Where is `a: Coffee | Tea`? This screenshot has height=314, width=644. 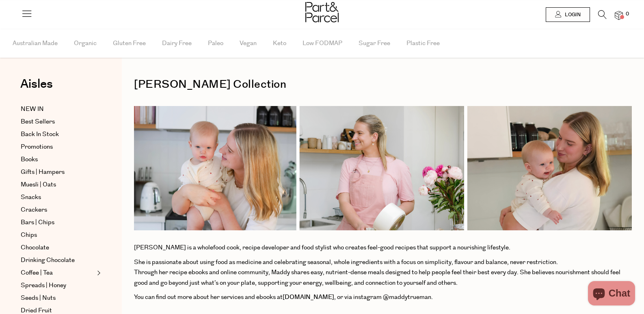 a: Coffee | Tea is located at coordinates (57, 273).